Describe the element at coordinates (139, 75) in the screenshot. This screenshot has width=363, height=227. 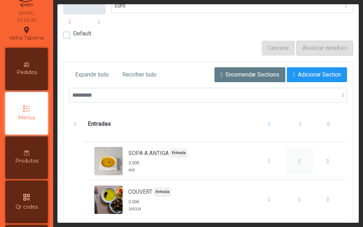
I see `span: Recolher tudo` at that location.